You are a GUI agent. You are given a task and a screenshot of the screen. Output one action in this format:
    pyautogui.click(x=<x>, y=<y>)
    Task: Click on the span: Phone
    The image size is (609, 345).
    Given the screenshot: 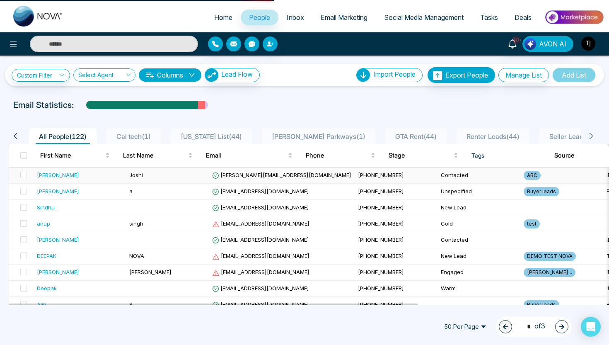 What is the action you would take?
    pyautogui.click(x=337, y=155)
    